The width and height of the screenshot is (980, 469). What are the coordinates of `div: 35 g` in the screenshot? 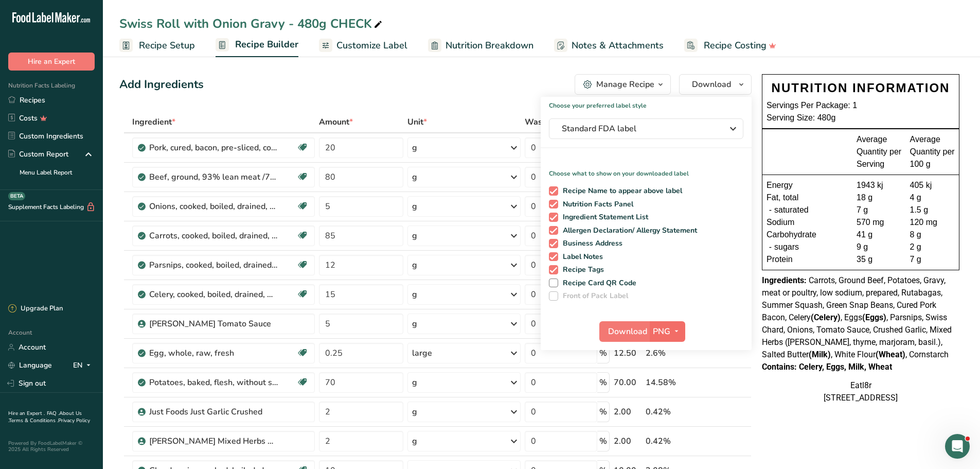 It's located at (879, 259).